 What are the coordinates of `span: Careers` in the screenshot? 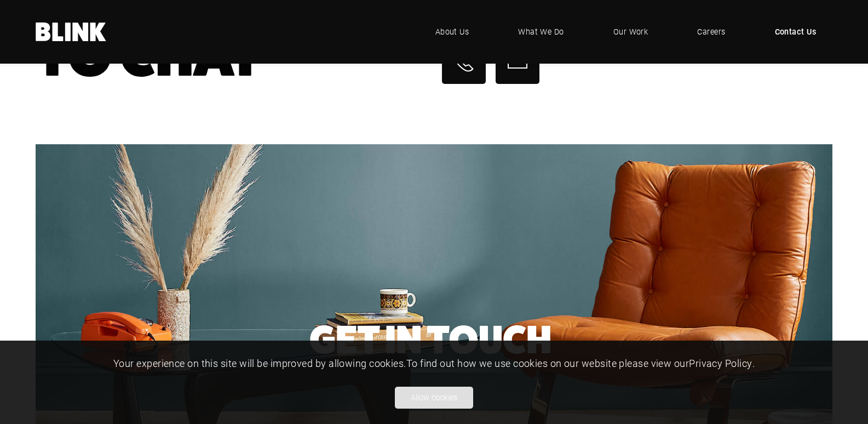 It's located at (711, 32).